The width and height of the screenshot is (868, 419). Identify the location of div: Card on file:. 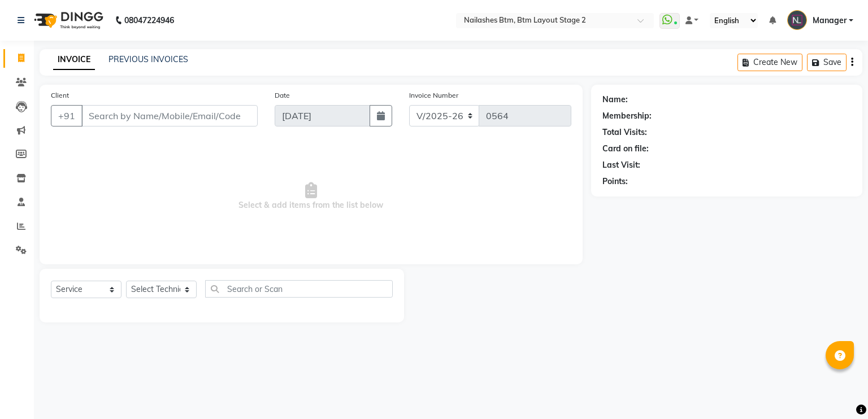
(626, 149).